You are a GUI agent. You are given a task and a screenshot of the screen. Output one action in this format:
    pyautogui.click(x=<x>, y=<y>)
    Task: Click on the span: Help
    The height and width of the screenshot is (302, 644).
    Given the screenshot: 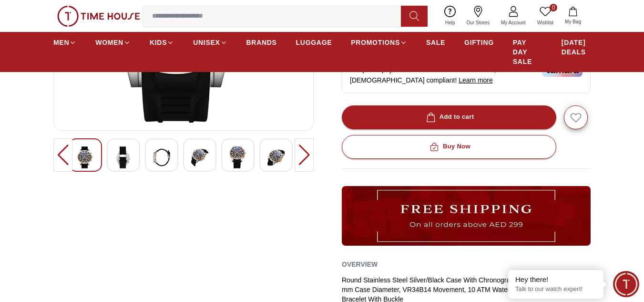 What is the action you would take?
    pyautogui.click(x=449, y=22)
    